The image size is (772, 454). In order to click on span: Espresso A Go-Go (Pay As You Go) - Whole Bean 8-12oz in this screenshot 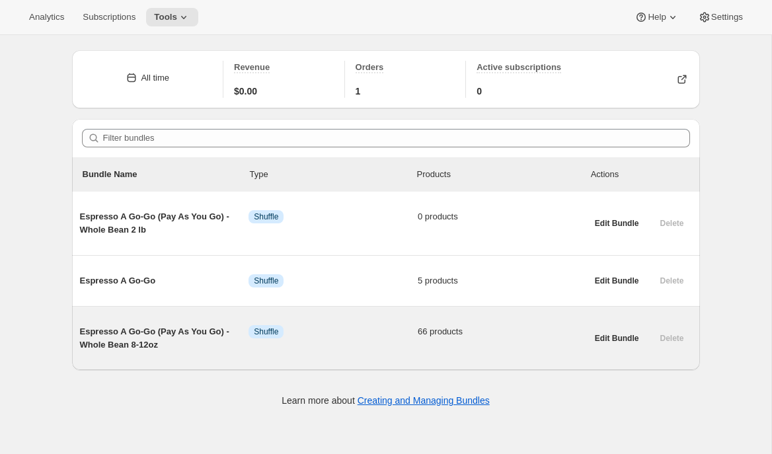, I will do `click(165, 339)`.